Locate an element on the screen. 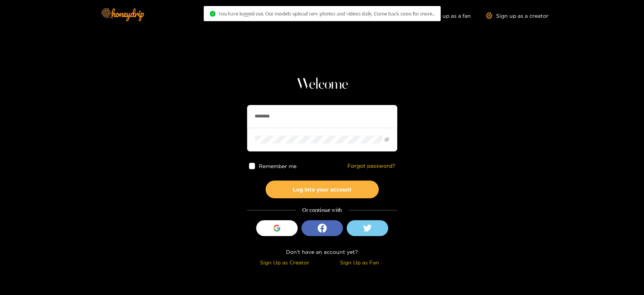 This screenshot has height=295, width=644. span: Remember me is located at coordinates (278, 166).